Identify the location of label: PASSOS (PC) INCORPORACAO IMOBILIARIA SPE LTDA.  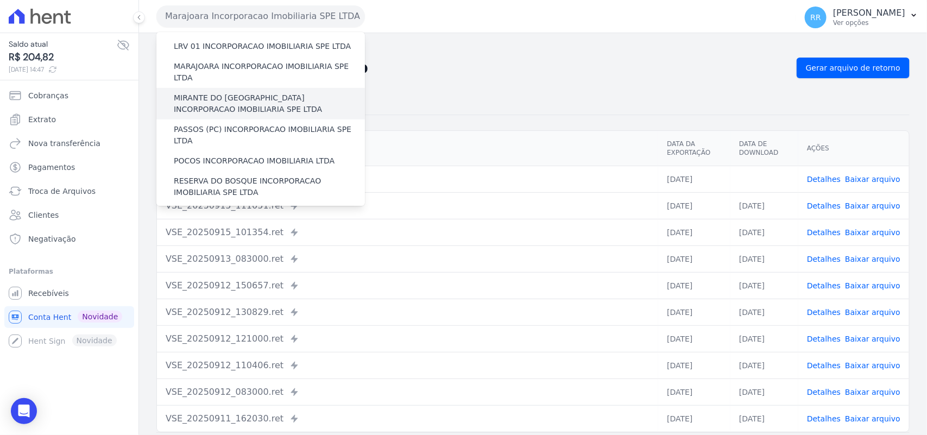
(269, 135).